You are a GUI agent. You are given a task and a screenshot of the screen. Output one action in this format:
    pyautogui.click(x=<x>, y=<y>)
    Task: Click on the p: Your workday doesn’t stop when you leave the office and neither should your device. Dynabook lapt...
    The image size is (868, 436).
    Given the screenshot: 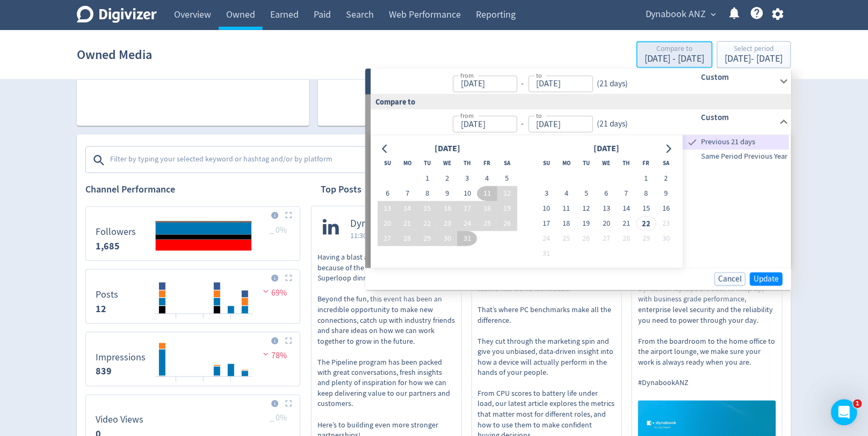 What is the action you would take?
    pyautogui.click(x=707, y=321)
    